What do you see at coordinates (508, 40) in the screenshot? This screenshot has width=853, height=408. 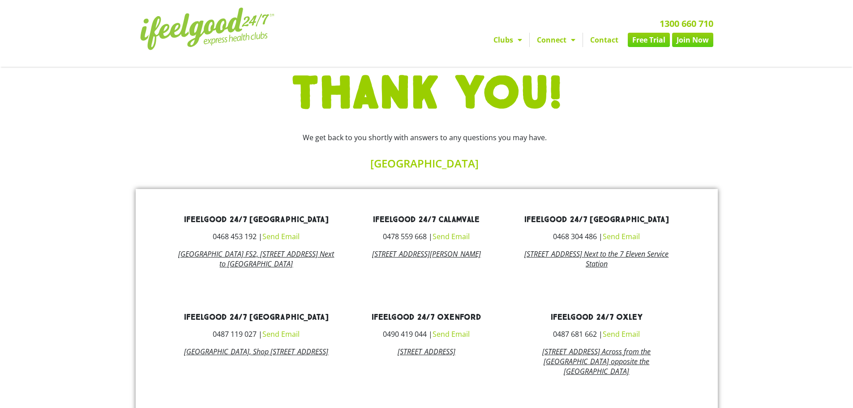 I see `a: Clubs` at bounding box center [508, 40].